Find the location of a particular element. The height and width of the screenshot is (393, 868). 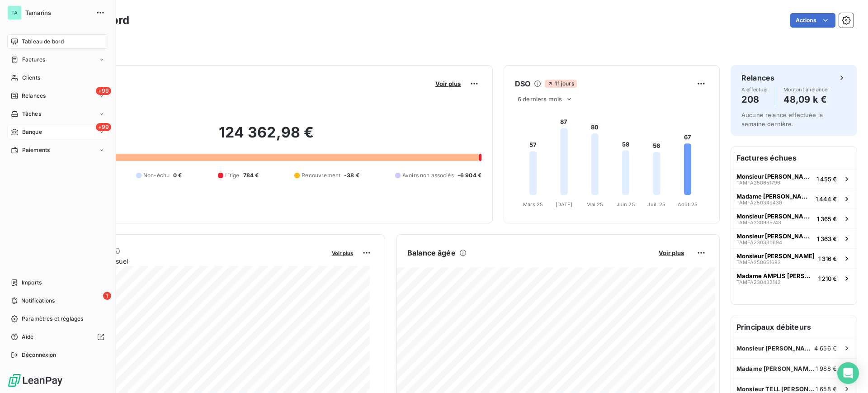

span: -6 904 € is located at coordinates (470, 176).